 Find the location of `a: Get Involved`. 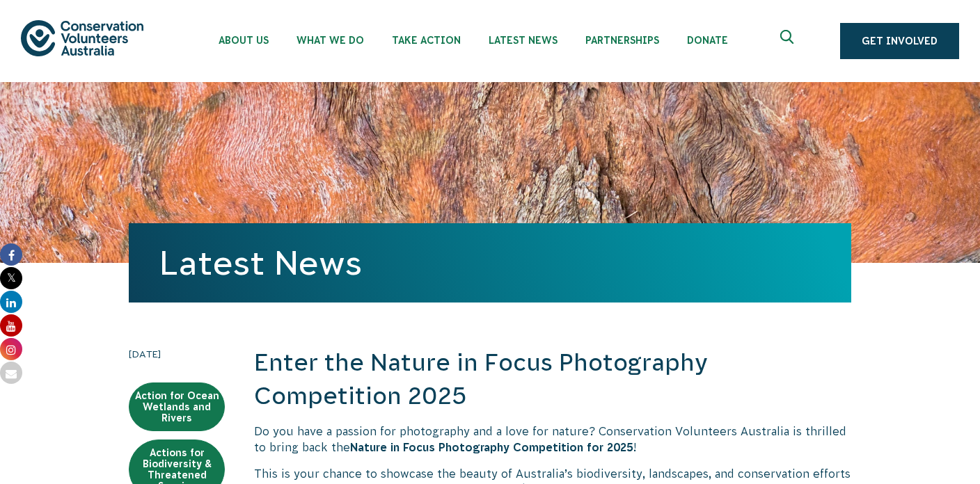

a: Get Involved is located at coordinates (899, 41).